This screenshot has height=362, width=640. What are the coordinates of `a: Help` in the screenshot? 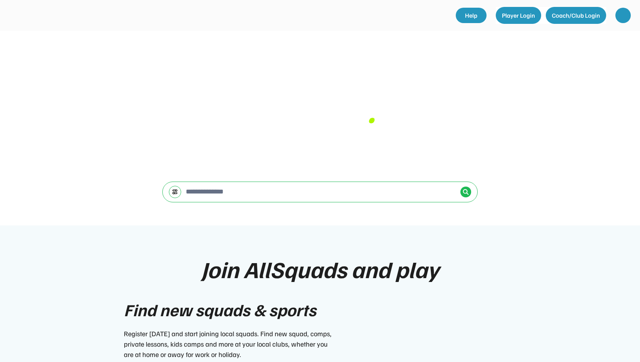 It's located at (471, 15).